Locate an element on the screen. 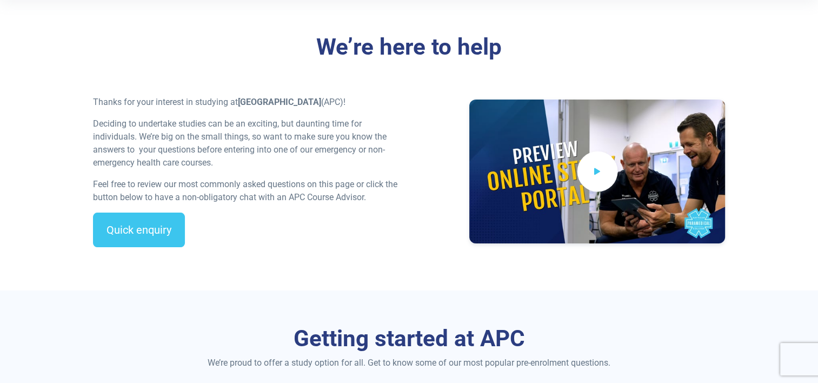 The image size is (818, 383). a: Quick enquiry is located at coordinates (139, 230).